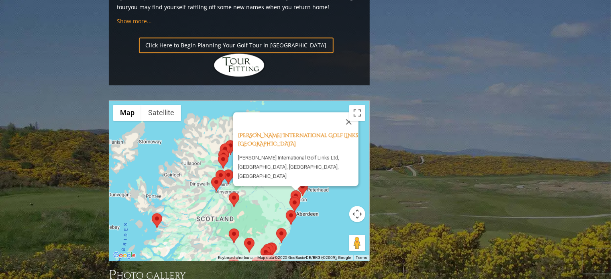 The image size is (611, 279). Describe the element at coordinates (124, 255) in the screenshot. I see `a: Open this area in Google Maps (opens a new window)` at that location.